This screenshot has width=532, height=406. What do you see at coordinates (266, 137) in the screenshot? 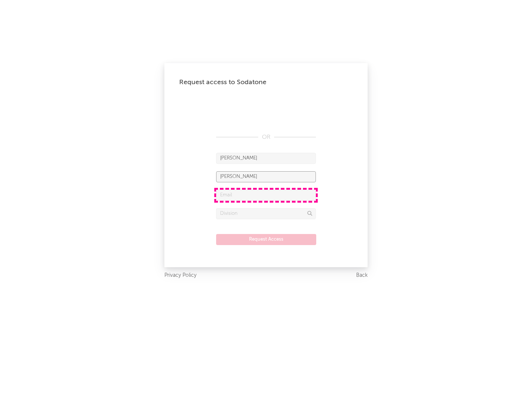
I see `div: OR` at bounding box center [266, 137].